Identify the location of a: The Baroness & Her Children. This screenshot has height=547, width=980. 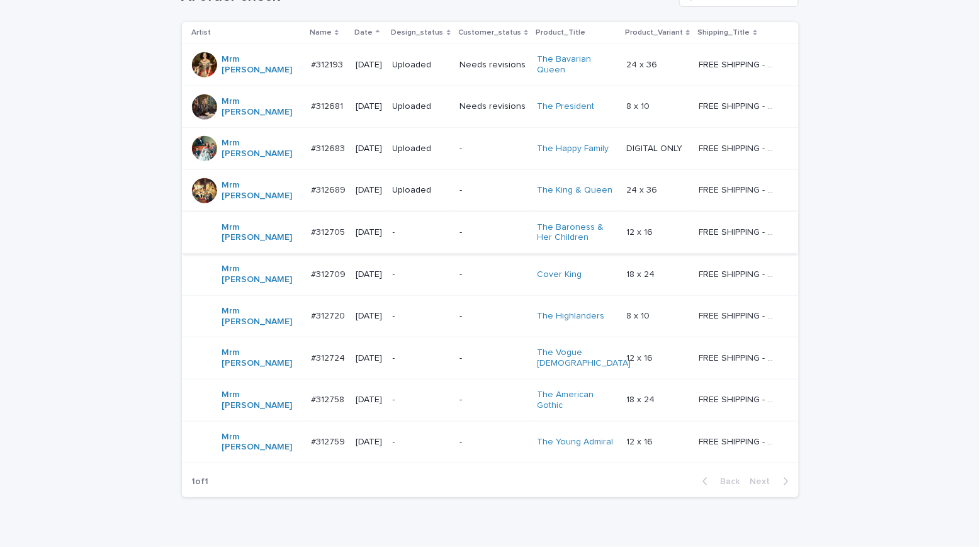
(577, 233).